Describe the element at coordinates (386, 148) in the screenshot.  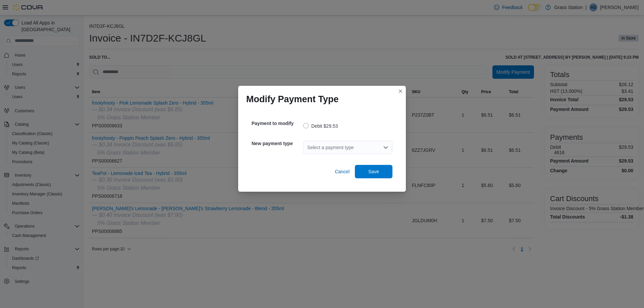
I see `button: Open list of options` at that location.